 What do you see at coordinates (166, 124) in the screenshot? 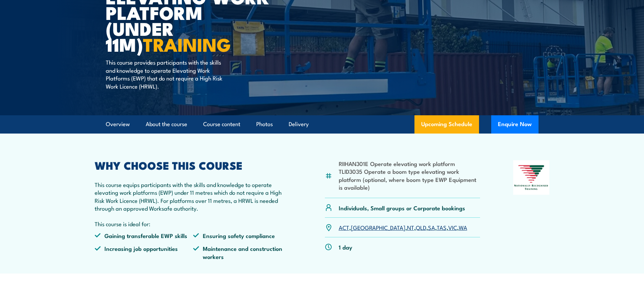
I see `a: About the course` at bounding box center [166, 124].